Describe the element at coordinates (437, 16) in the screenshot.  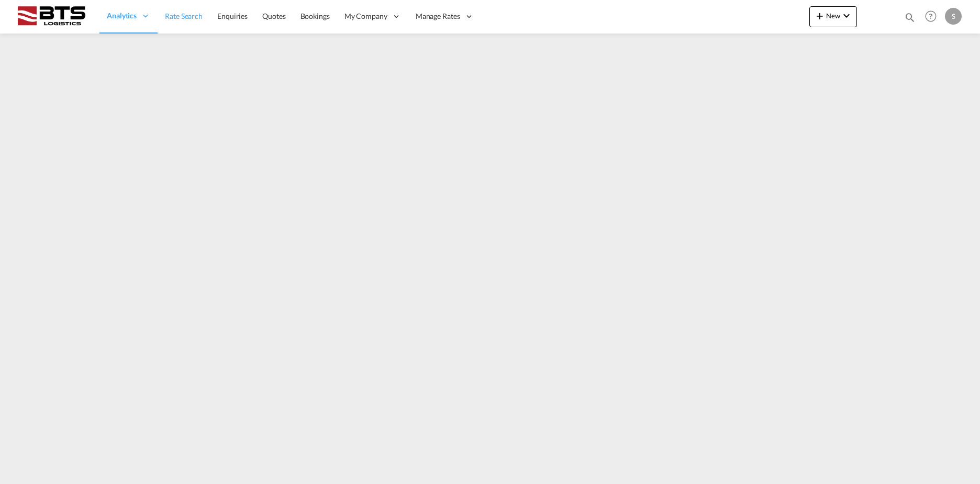
I see `span: Manage Rates` at that location.